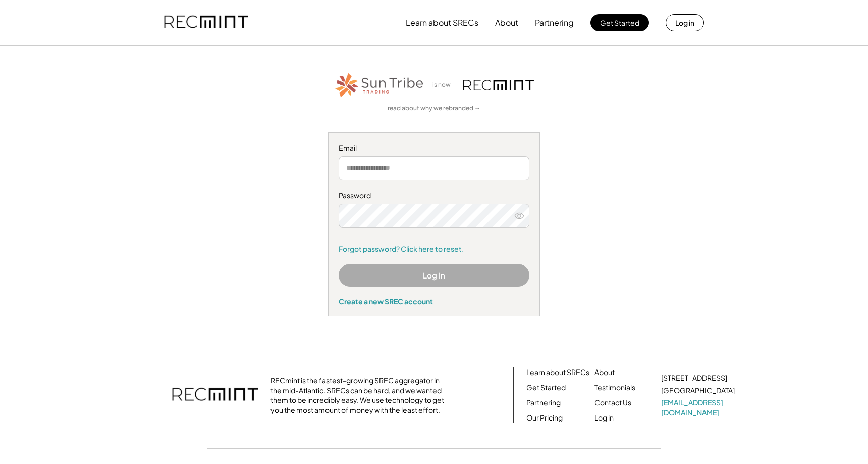 This screenshot has height=464, width=868. What do you see at coordinates (685, 23) in the screenshot?
I see `button: Log in` at bounding box center [685, 23].